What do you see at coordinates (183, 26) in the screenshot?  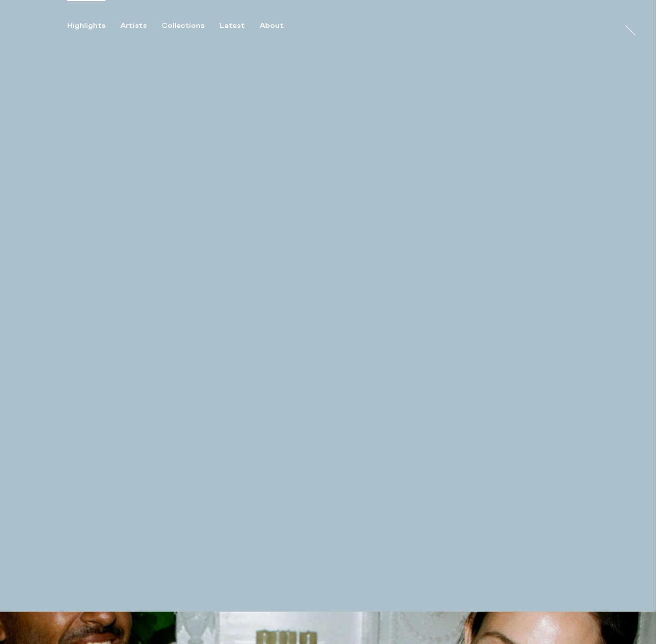 I see `div: Collections` at bounding box center [183, 26].